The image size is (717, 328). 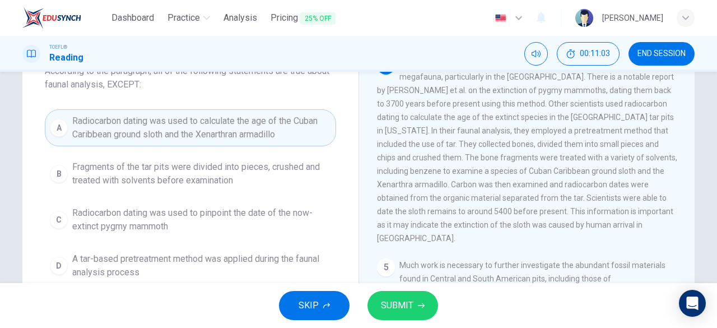 I want to click on span: Radiocarbon dating was used to calculate the age of the Cuban Caribbean ground sloth and the Xena..., so click(x=202, y=128).